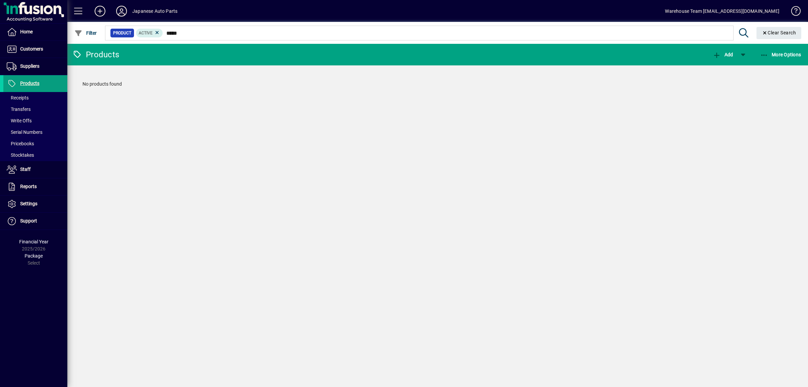 This screenshot has width=808, height=387. What do you see at coordinates (779, 33) in the screenshot?
I see `button: Clear` at bounding box center [779, 33].